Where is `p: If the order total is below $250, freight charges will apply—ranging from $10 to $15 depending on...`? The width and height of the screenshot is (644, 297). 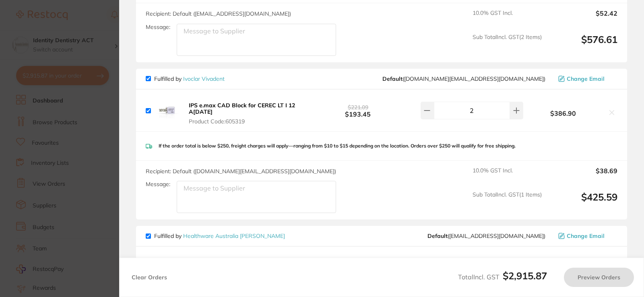 p: If the order total is below $250, freight charges will apply—ranging from $10 to $15 depending on... is located at coordinates (337, 146).